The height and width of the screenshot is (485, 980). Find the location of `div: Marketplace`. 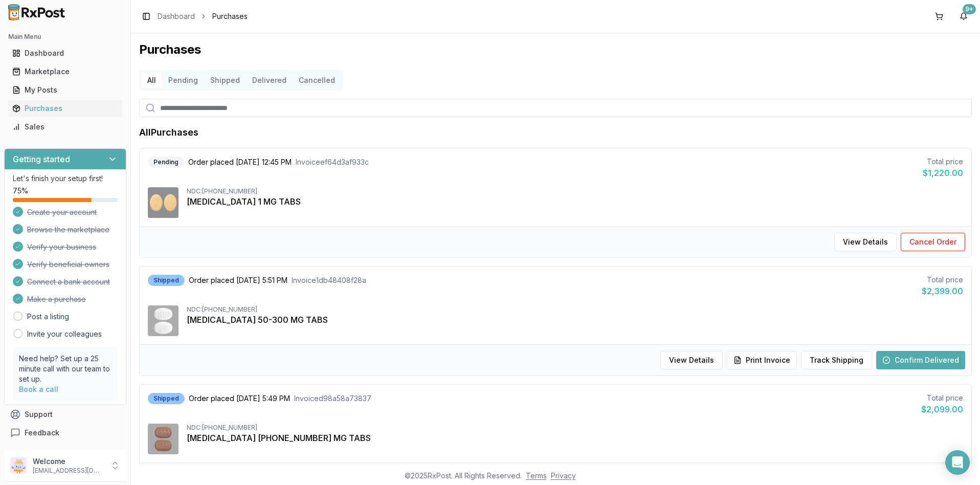

div: Marketplace is located at coordinates (65, 71).